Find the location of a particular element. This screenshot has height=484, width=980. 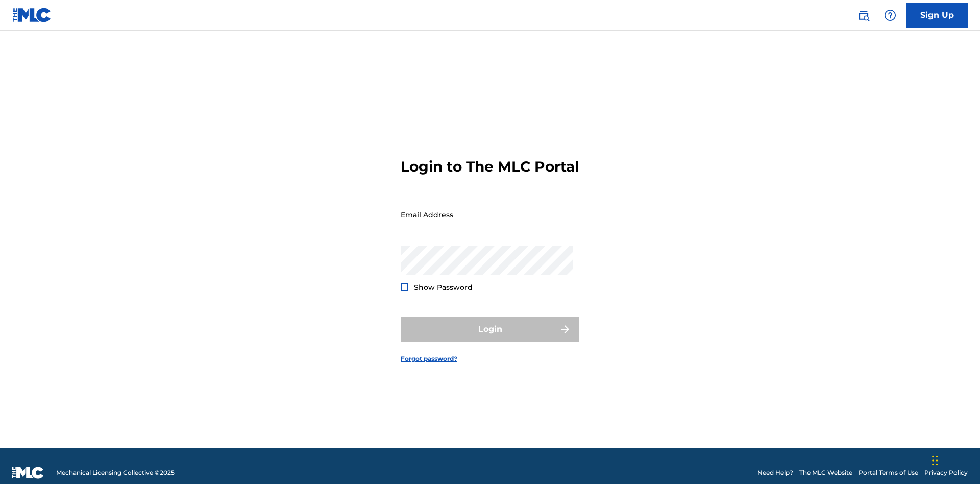

span: Show Password is located at coordinates (443, 288).